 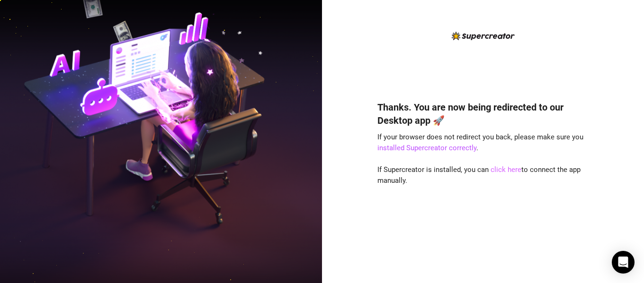 What do you see at coordinates (483, 36) in the screenshot?
I see `img: logo-BBDzfeDw.svg` at bounding box center [483, 36].